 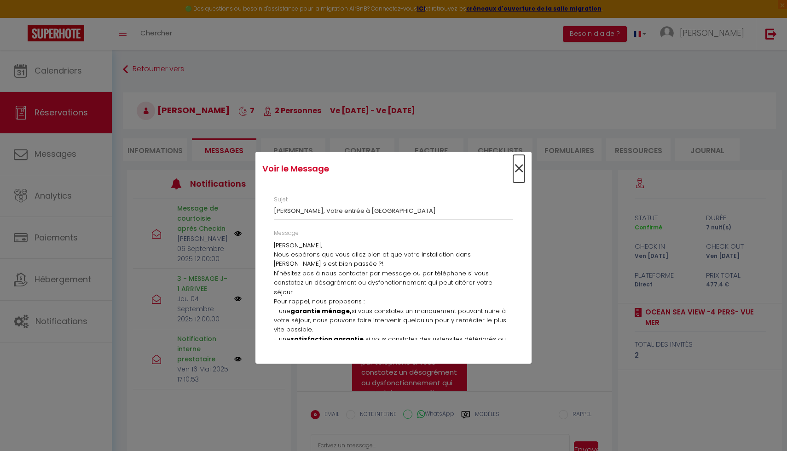 What do you see at coordinates (519, 169) in the screenshot?
I see `button: Close` at bounding box center [519, 169].